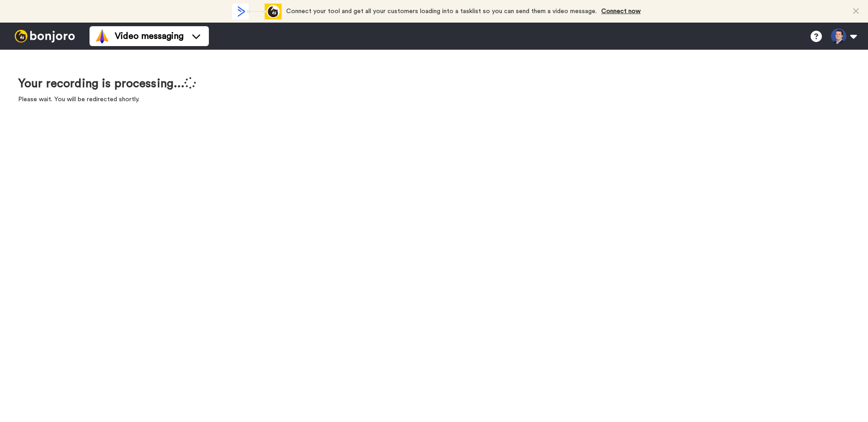  I want to click on span: Connect your tool and get all your customers loading into a tasklist so you can send them a video..., so click(441, 12).